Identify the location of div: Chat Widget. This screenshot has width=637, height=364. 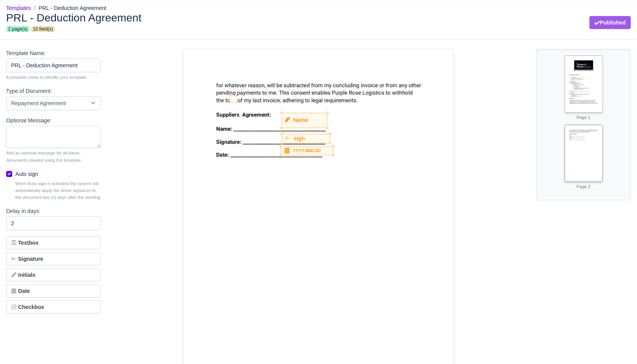
(618, 346).